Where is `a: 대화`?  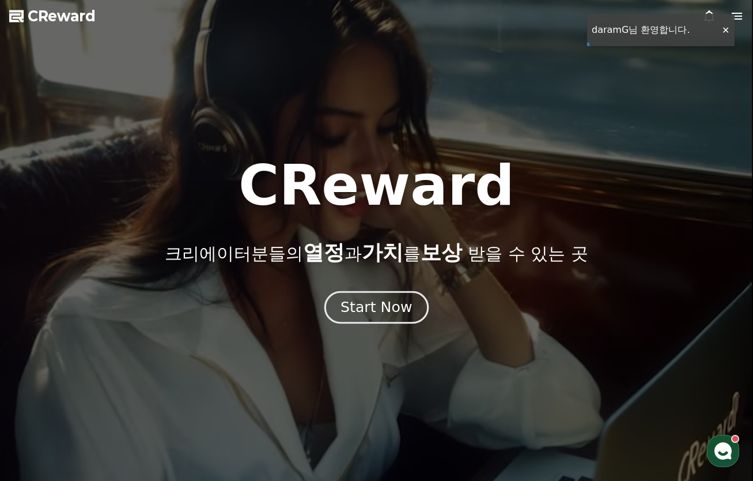
a: 대화 is located at coordinates (112, 380).